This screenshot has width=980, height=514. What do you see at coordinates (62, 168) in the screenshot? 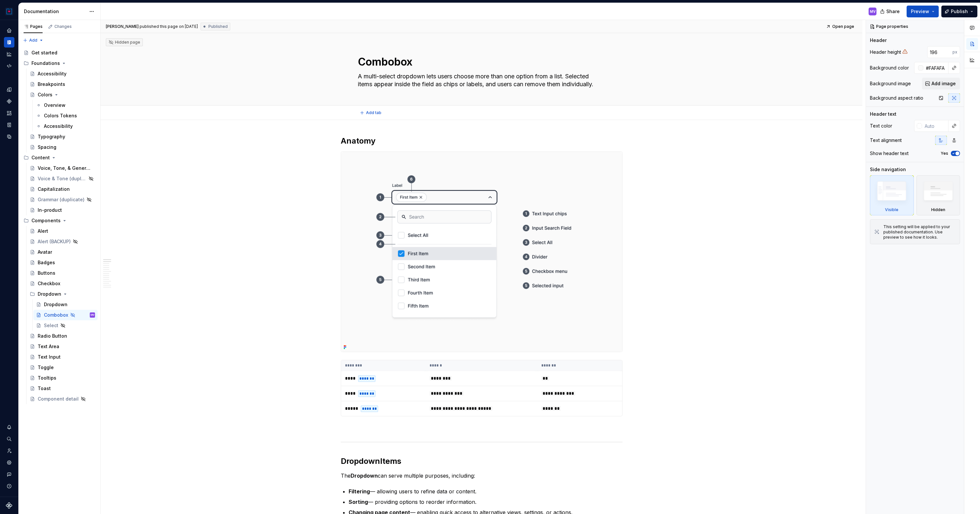
I see `a: Voice, Tone, & General Guidelines` at bounding box center [62, 168].